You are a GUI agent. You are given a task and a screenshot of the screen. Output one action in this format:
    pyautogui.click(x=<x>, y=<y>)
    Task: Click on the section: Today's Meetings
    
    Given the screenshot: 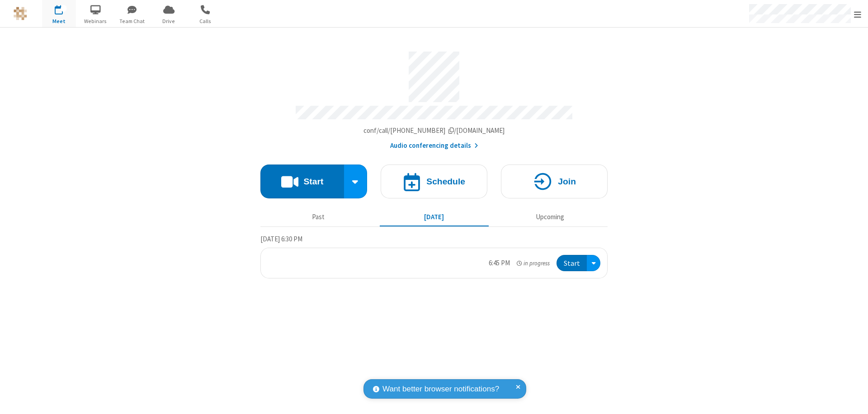 What is the action you would take?
    pyautogui.click(x=434, y=256)
    